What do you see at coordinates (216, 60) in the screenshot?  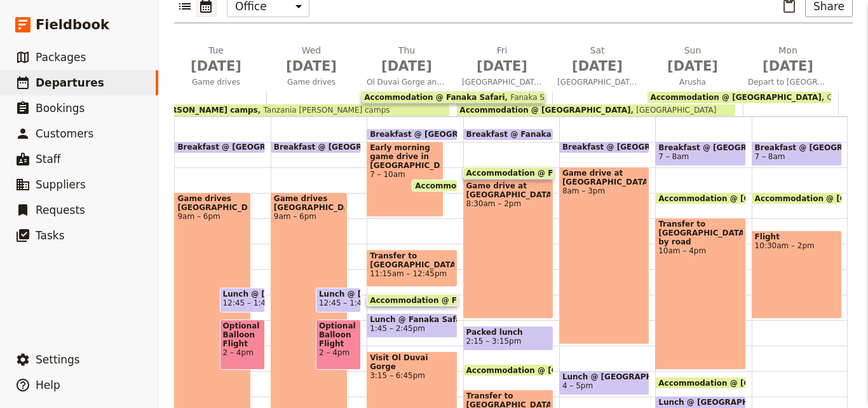 I see `h2: Tue` at bounding box center [216, 60].